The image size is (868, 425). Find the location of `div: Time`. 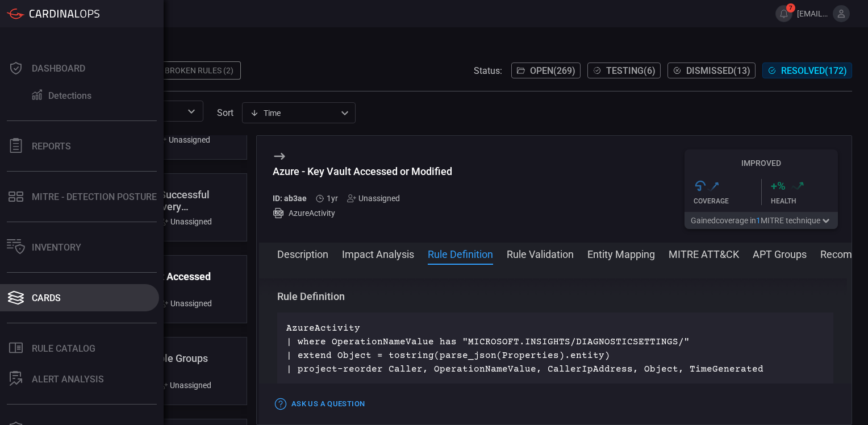

div: Time is located at coordinates (293, 113).